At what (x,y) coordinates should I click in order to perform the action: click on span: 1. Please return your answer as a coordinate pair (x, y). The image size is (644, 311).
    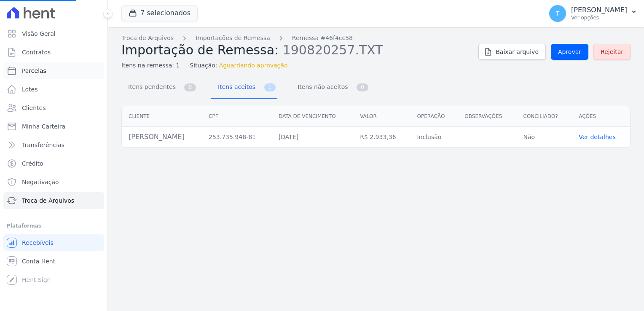
    Looking at the image, I should click on (270, 87).